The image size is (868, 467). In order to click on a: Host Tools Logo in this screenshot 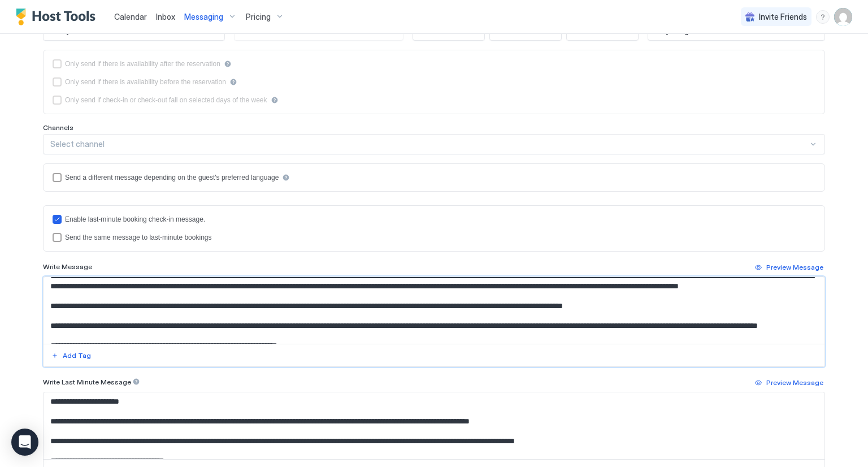, I will do `click(58, 17)`.